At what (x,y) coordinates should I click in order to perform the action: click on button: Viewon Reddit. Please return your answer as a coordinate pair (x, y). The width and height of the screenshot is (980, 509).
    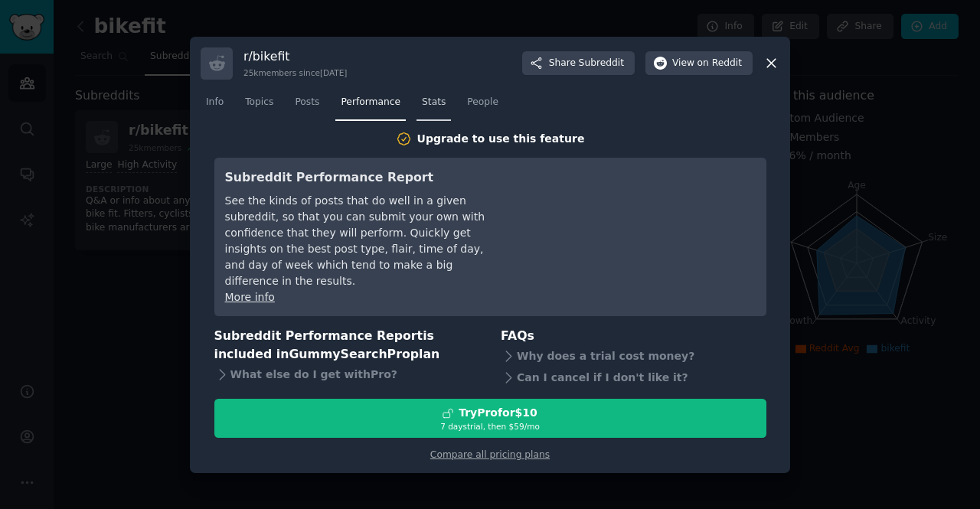
    Looking at the image, I should click on (699, 64).